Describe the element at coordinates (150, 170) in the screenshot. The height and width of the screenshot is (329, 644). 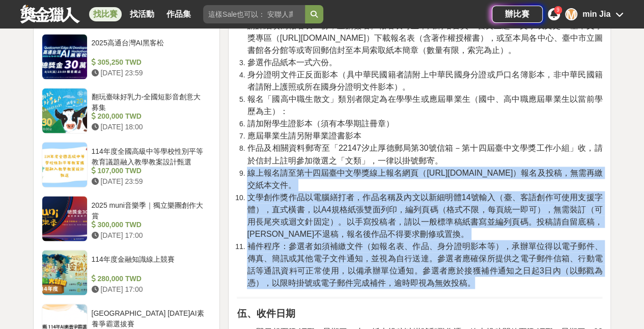
I see `div: 107,000 TWD` at that location.